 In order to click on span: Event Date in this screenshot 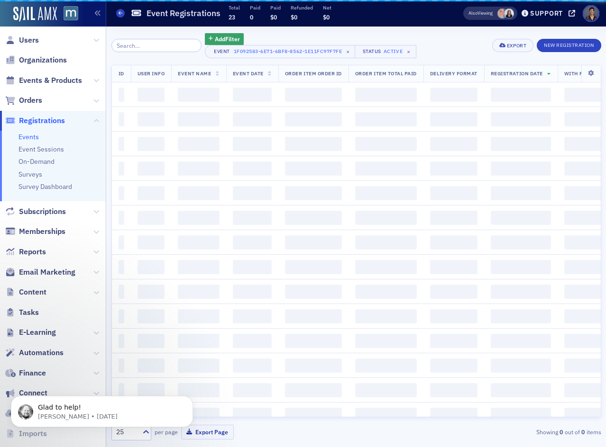, I will do `click(248, 73)`.